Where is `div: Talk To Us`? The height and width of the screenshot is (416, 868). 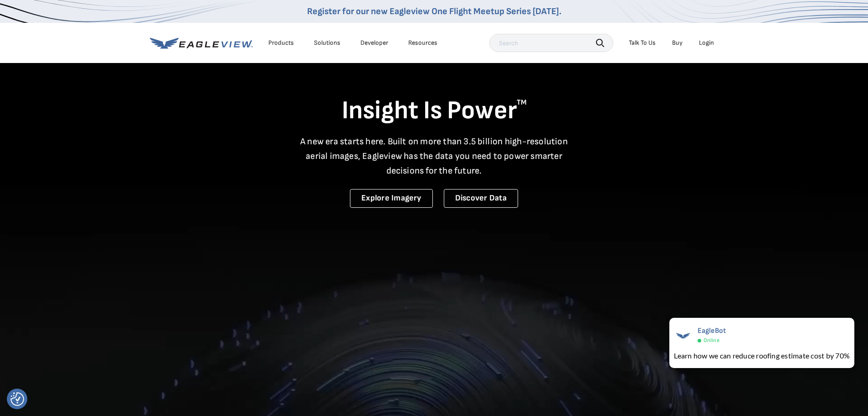
div: Talk To Us is located at coordinates (642, 43).